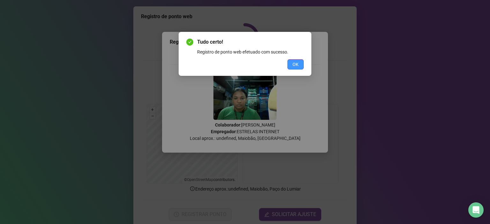  Describe the element at coordinates (476, 210) in the screenshot. I see `div: Open Intercom Messenger` at that location.